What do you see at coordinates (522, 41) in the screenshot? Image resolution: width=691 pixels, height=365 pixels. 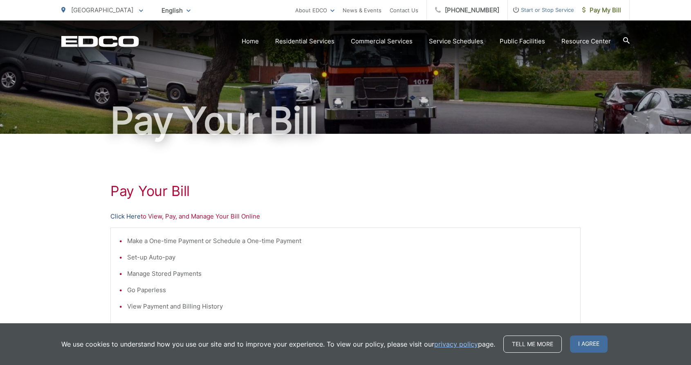 I see `a: Public Facilities` at bounding box center [522, 41].